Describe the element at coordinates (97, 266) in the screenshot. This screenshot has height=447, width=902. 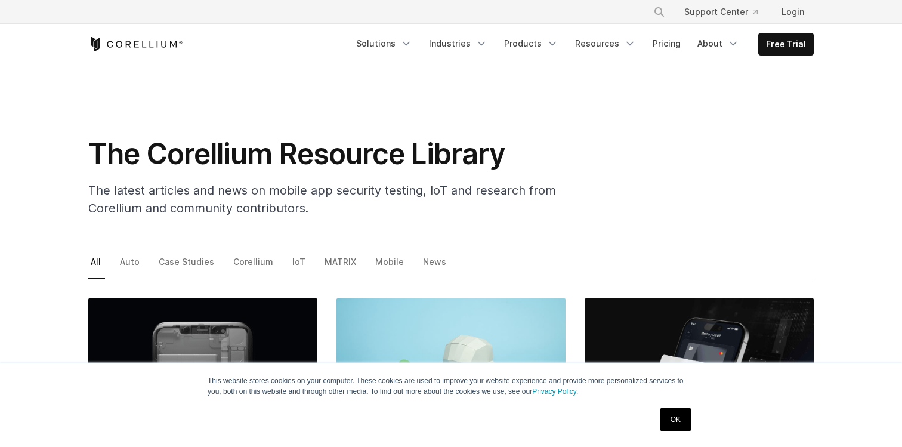
I see `a: All` at that location.